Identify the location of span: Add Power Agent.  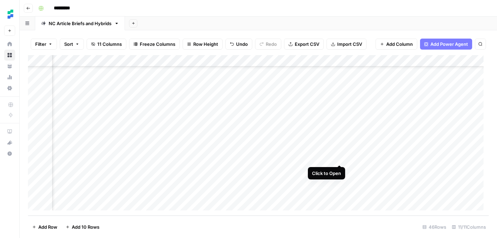
(449, 44).